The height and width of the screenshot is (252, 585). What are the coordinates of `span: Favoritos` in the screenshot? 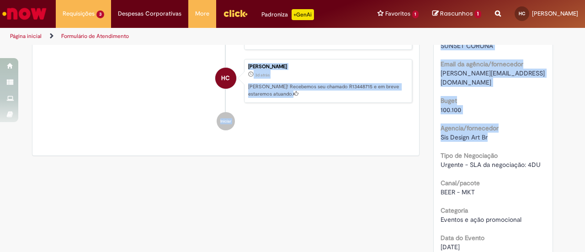 It's located at (398, 14).